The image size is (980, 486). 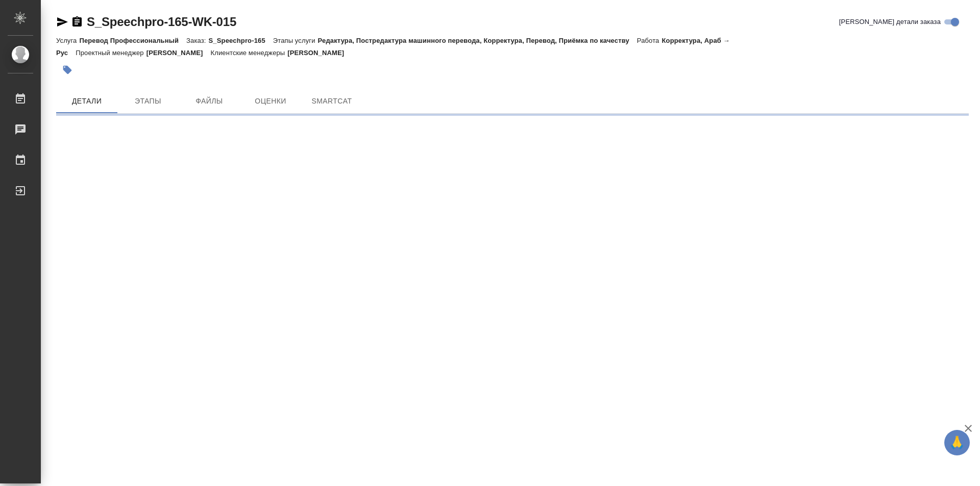 What do you see at coordinates (241, 40) in the screenshot?
I see `p: S_Speechpro-165` at bounding box center [241, 40].